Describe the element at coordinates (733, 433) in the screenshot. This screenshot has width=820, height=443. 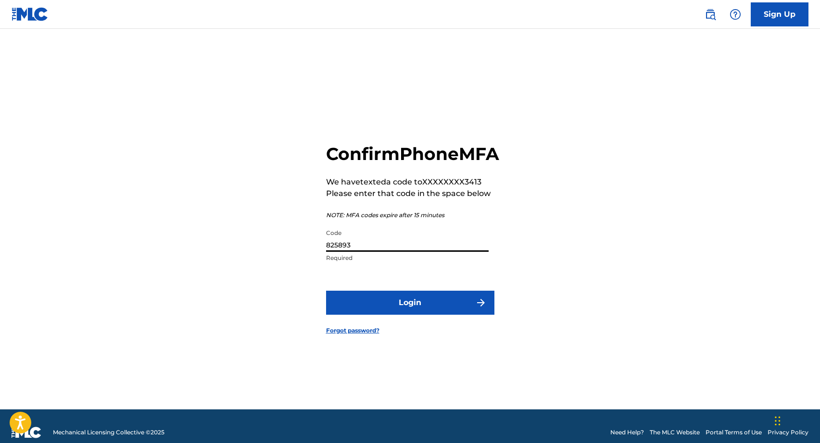
I see `a: Portal Terms of Use` at that location.